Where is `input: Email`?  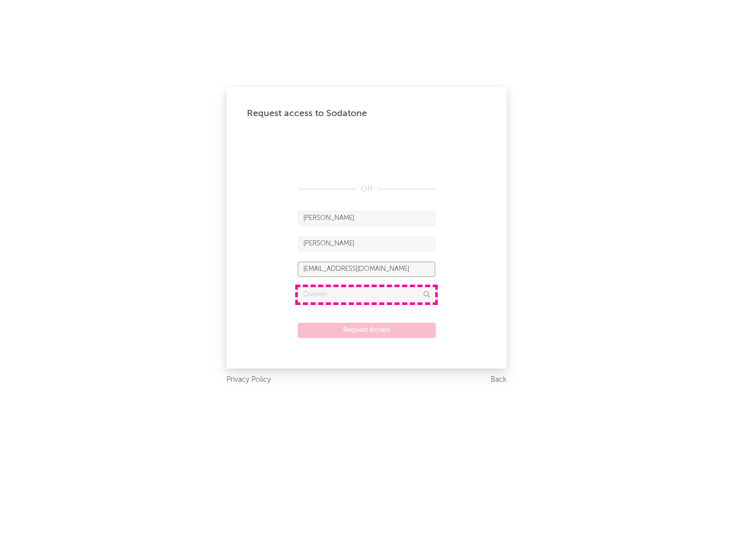
input: Email is located at coordinates (366, 269).